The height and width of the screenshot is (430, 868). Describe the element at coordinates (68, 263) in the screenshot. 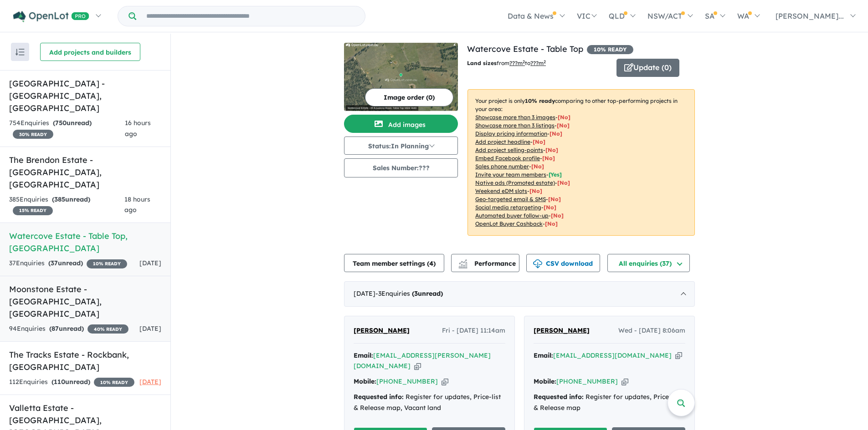

I see `div: 37 Enquir ies` at that location.